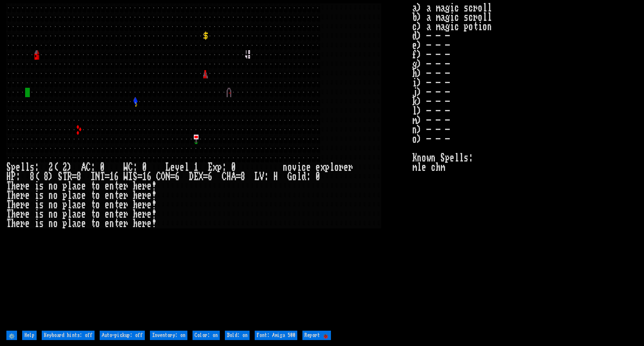 This screenshot has height=346, width=644. I want to click on div: 6, so click(210, 177).